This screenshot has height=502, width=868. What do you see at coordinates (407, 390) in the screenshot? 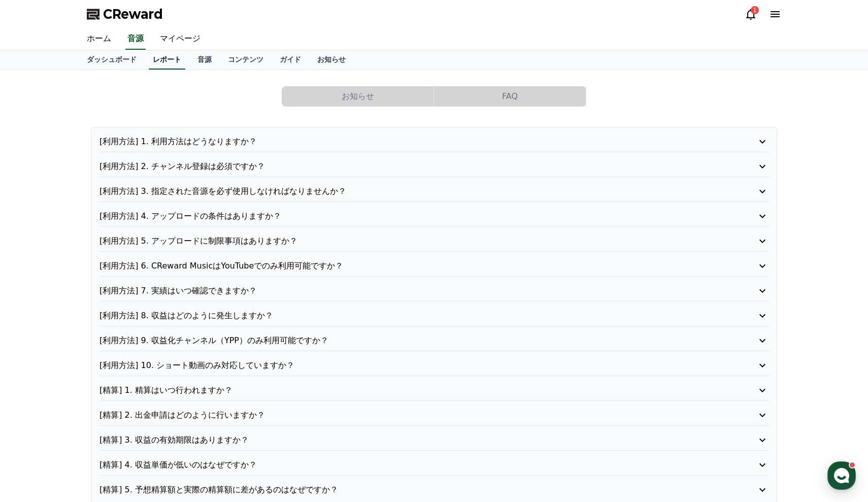
I see `p: [精算] 1. 精算はいつ行われますか？` at bounding box center [407, 390].